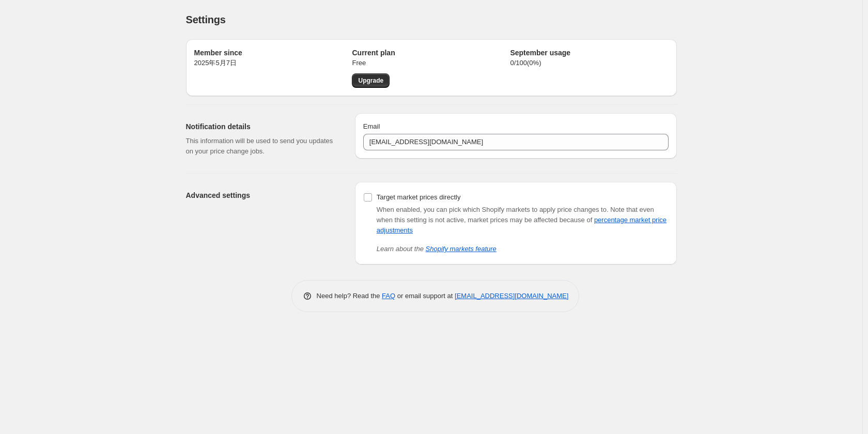 This screenshot has height=434, width=868. I want to click on h2: Notification details, so click(262, 127).